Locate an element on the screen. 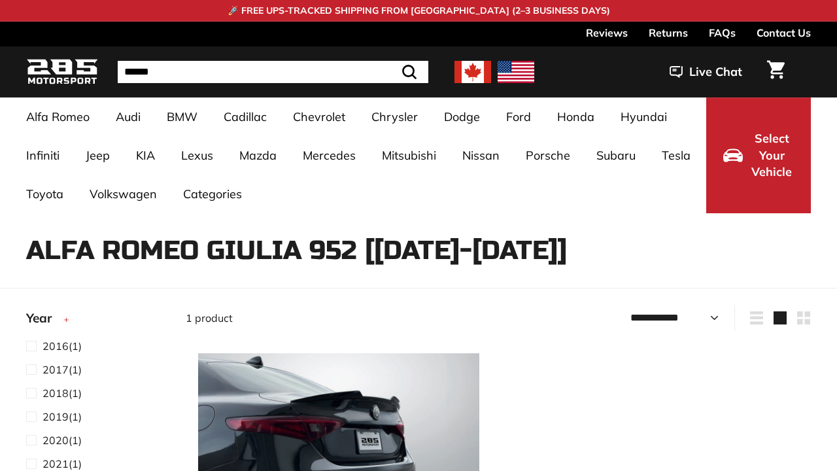 This screenshot has width=837, height=471. a: Subaru is located at coordinates (616, 155).